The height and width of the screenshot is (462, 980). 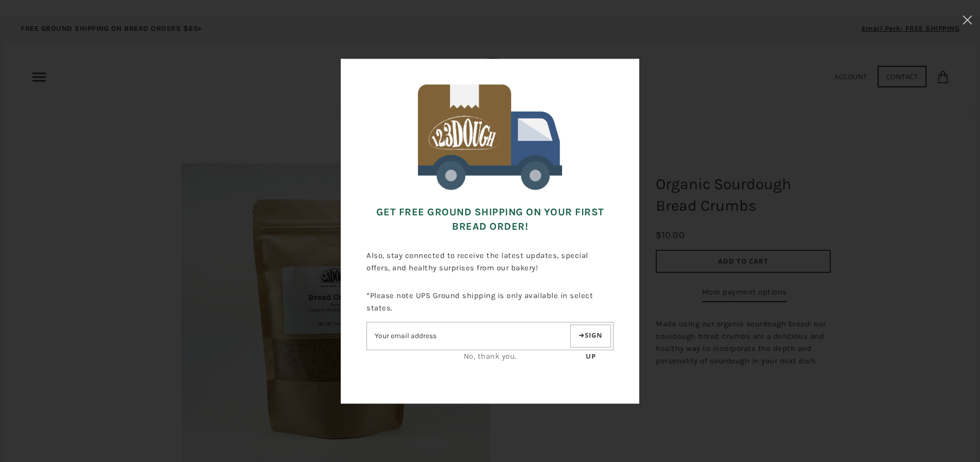 I want to click on div: *Please note UPS Ground shipping is only available in select states., so click(x=490, y=326).